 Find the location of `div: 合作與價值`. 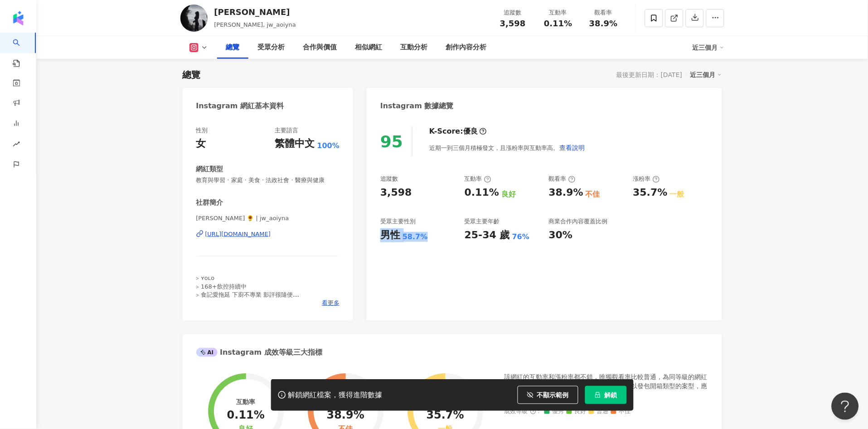

div: 合作與價值 is located at coordinates (320, 48).